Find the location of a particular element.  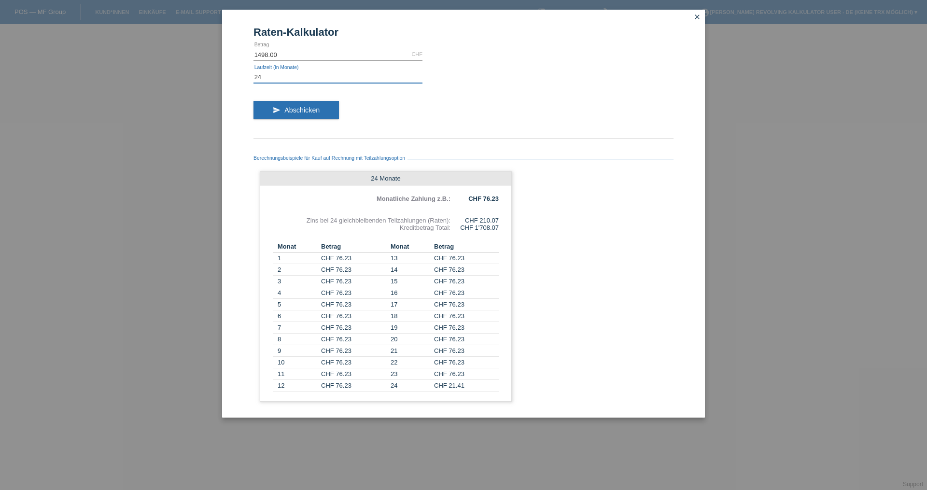

td: 3 is located at coordinates (297, 282).